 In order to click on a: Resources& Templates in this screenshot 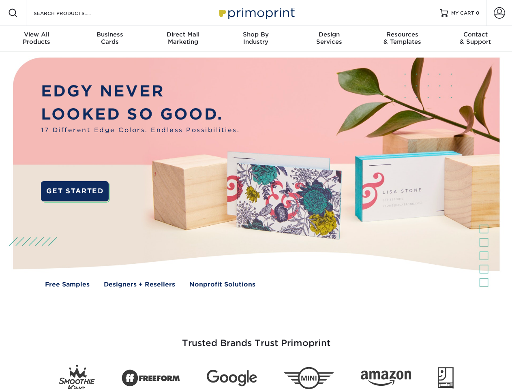, I will do `click(402, 39)`.